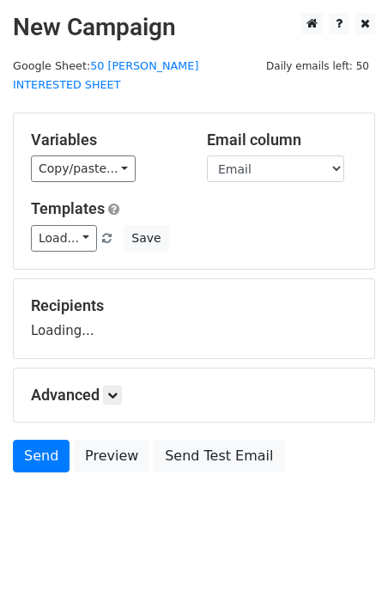  Describe the element at coordinates (106, 76) in the screenshot. I see `small: Google Sheet:` at that location.